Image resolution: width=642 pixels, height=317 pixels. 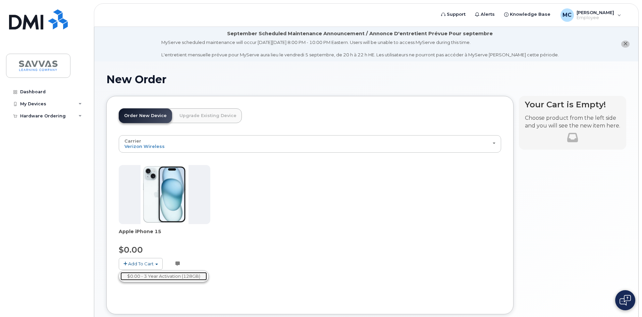 I want to click on img: iPhone_15.png, so click(x=165, y=195).